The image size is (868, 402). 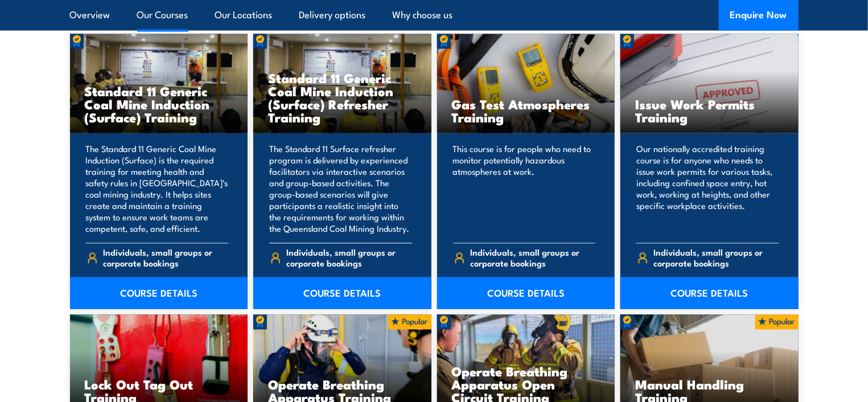 What do you see at coordinates (524, 189) in the screenshot?
I see `p: This course is for people who need to monitor potentially hazardous atmospheres at work.` at bounding box center [524, 189].